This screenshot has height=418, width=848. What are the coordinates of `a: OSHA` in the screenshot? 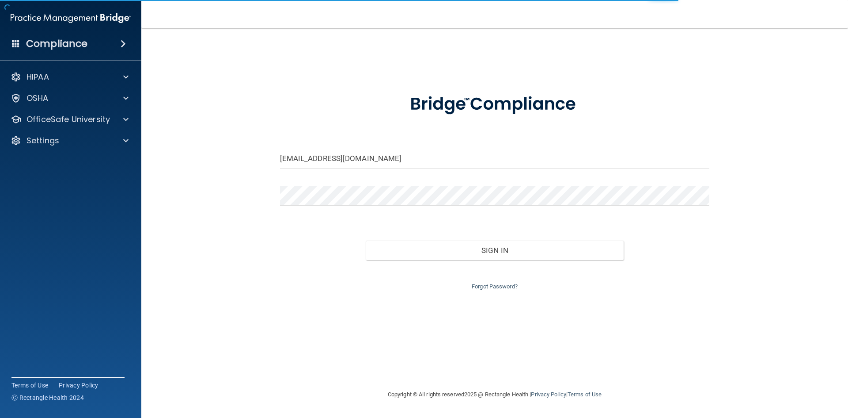 It's located at (69, 98).